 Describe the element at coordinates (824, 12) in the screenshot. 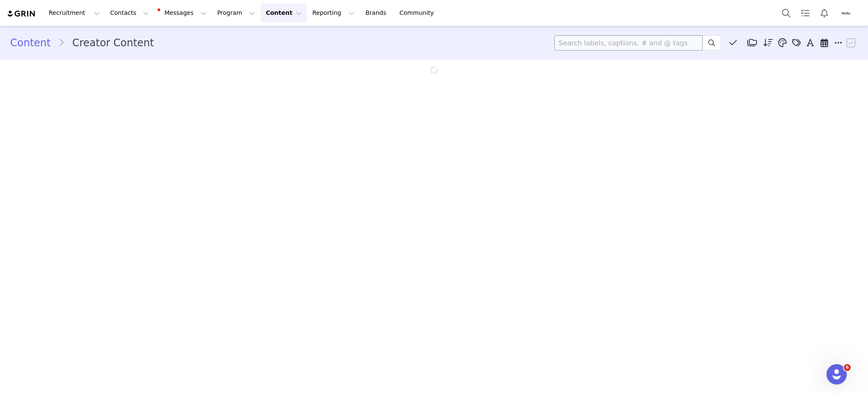

I see `button: Notifications` at that location.